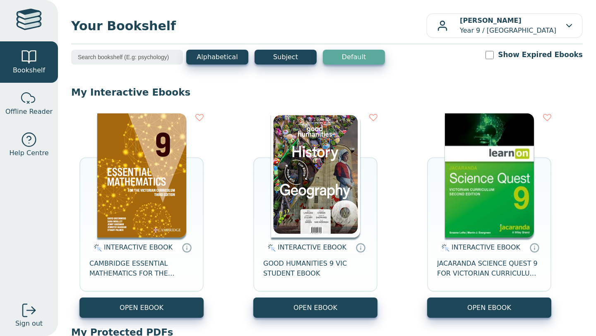  Describe the element at coordinates (489, 175) in the screenshot. I see `img: 30be4121-5288-ea11-a992-0272d098c78b.png` at that location.